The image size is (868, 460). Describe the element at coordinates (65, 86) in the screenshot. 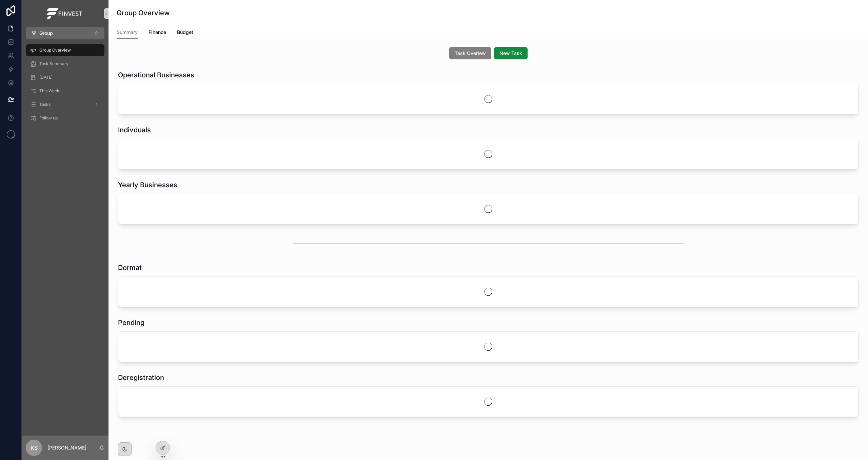

I see `div: scrollable content` at that location.